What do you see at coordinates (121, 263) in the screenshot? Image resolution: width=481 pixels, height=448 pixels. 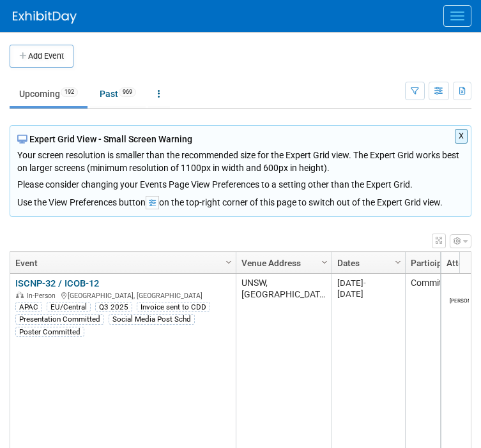 I see `a: Event` at bounding box center [121, 263].